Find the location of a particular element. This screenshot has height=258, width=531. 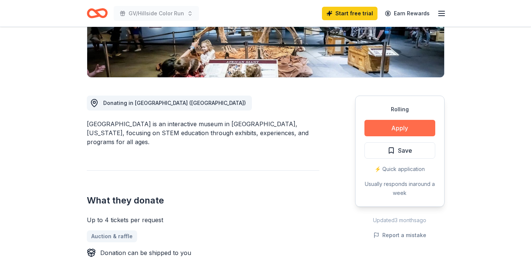

div: Rolling is located at coordinates (400, 109).